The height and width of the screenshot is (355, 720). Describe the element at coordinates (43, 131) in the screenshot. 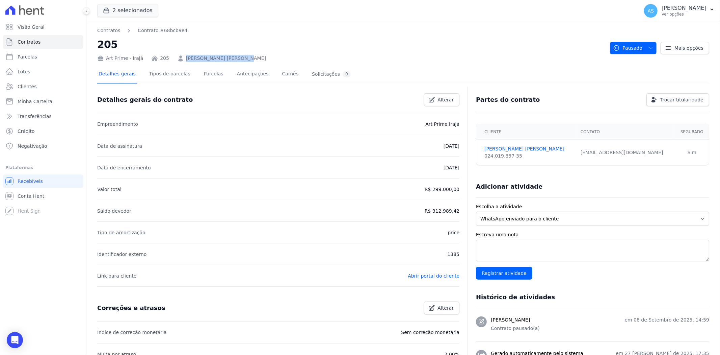

I see `a: Crédito` at that location.